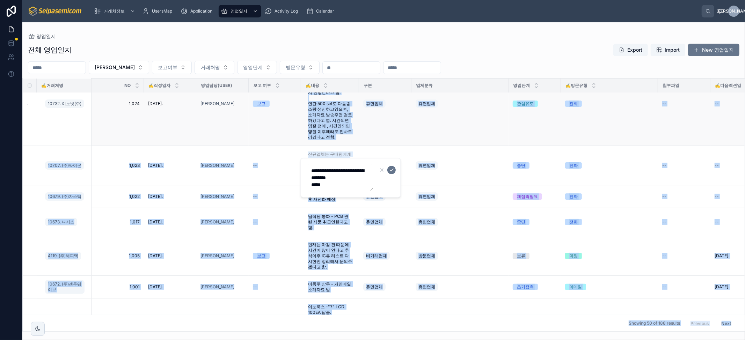  What do you see at coordinates (50, 50) in the screenshot?
I see `h1: 전체 영업일지` at bounding box center [50, 50].